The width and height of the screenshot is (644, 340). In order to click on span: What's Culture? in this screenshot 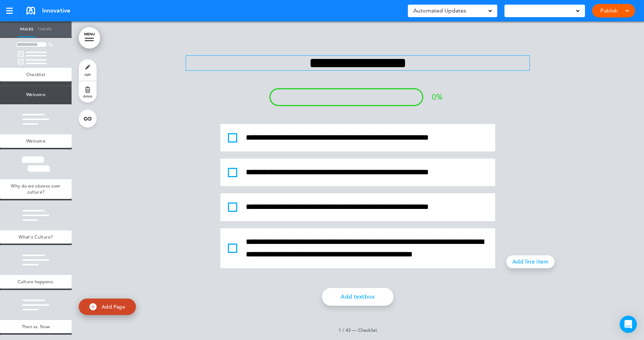, I will do `click(36, 237)`.